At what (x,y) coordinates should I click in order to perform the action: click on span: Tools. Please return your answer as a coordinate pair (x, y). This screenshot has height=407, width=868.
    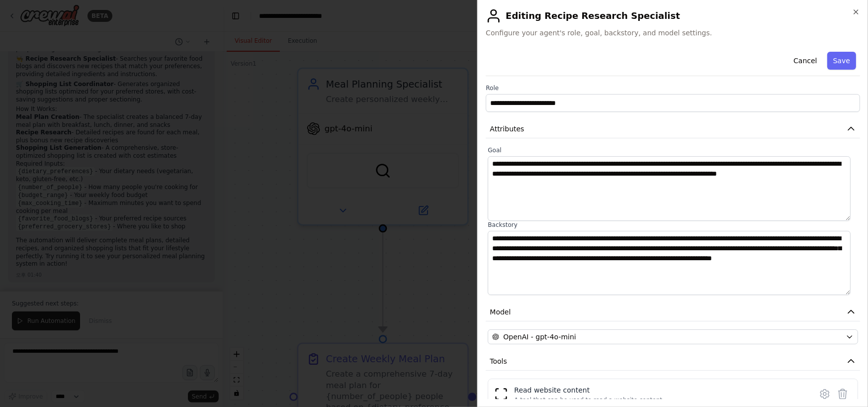
    Looking at the image, I should click on (498, 361).